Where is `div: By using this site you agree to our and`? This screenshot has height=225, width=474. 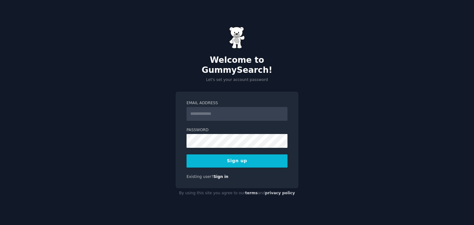 div: By using this site you agree to our and is located at coordinates (237, 193).